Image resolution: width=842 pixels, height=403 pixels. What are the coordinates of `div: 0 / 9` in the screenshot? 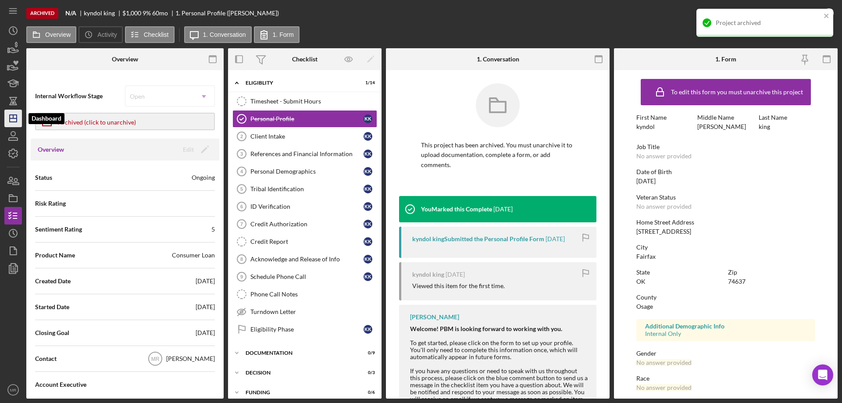 It's located at (367, 353).